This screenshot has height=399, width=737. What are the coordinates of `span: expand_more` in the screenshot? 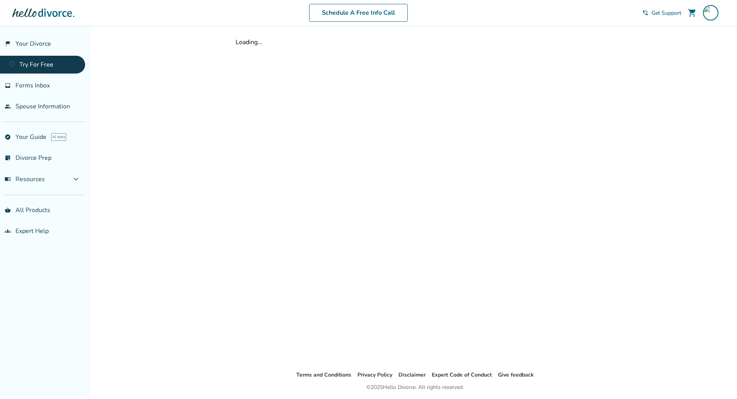 It's located at (76, 179).